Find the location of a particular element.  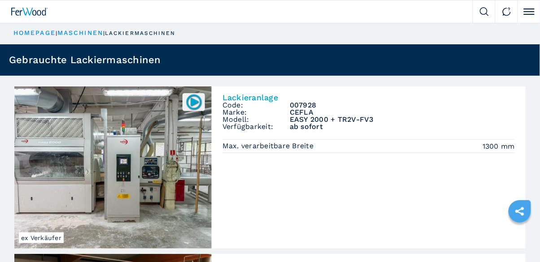

span: Modell: is located at coordinates (256, 120).